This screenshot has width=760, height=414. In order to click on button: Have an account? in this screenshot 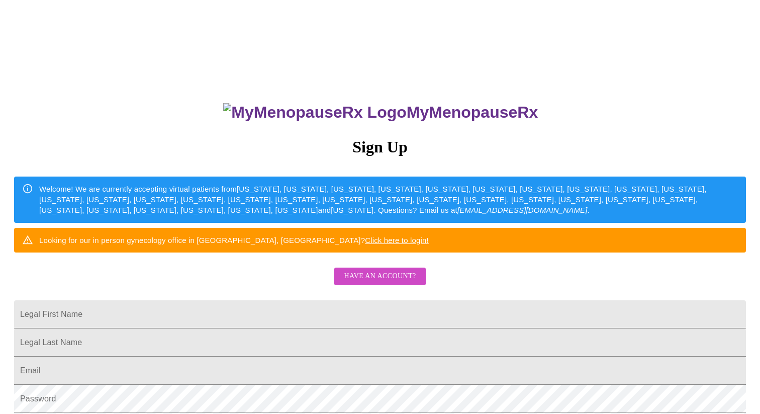, I will do `click(380, 276)`.